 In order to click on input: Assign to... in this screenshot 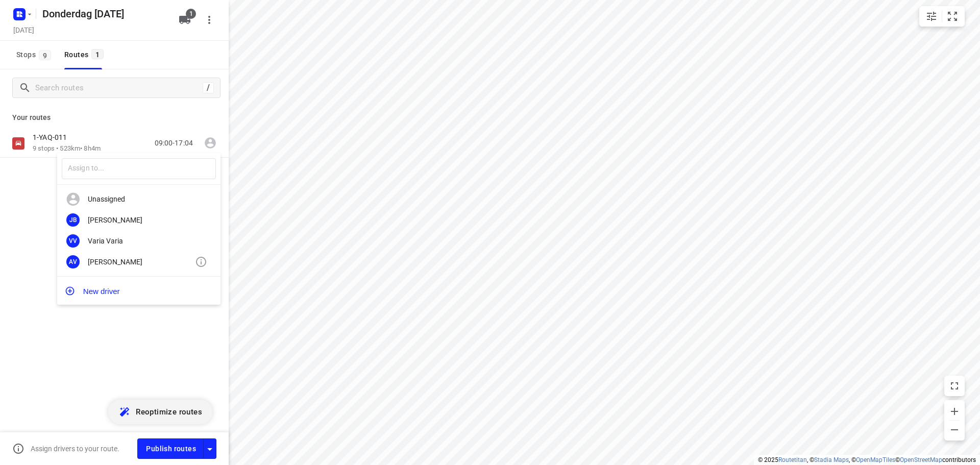, I will do `click(139, 168)`.